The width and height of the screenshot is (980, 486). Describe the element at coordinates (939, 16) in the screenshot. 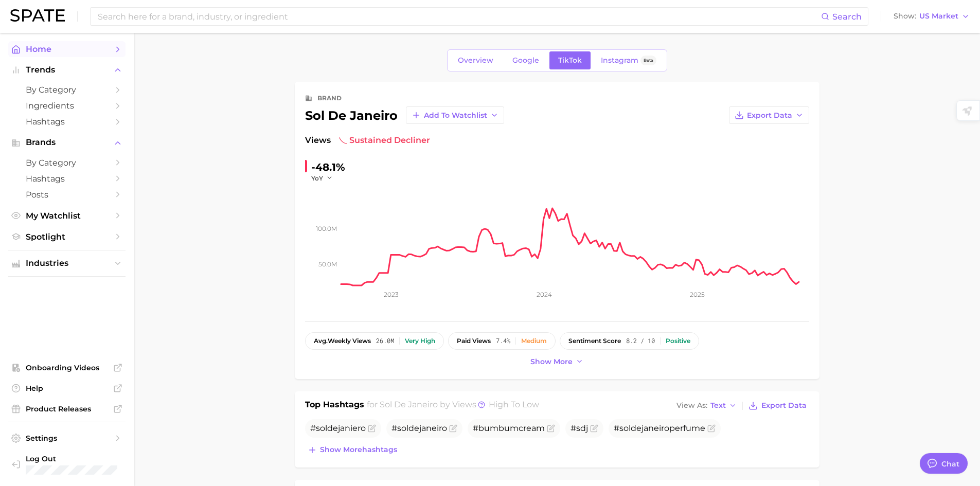

I see `span: US Market` at that location.